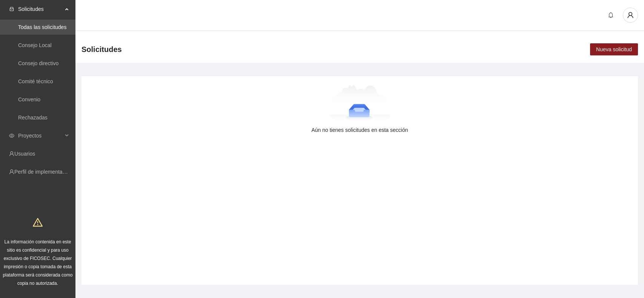 Image resolution: width=644 pixels, height=298 pixels. What do you see at coordinates (12, 136) in the screenshot?
I see `span: eye` at bounding box center [12, 136].